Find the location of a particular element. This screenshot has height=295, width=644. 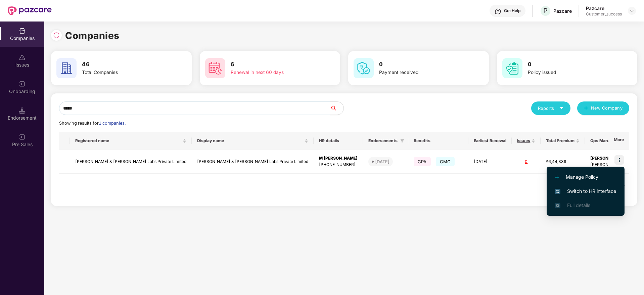

div: Total Companies is located at coordinates (124, 73).